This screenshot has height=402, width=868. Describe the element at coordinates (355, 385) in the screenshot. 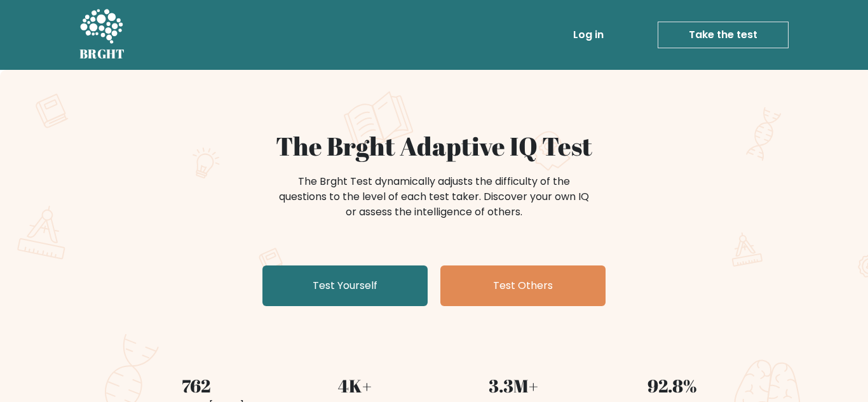

I see `div: 4K+` at that location.